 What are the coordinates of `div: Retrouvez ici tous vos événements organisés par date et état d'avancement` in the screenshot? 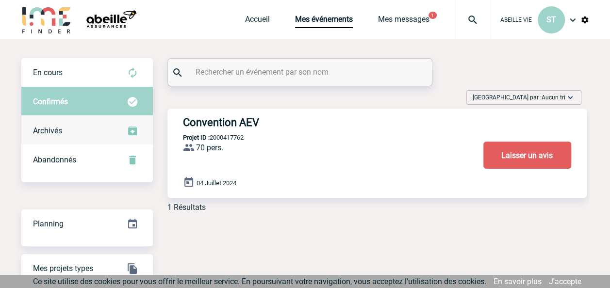 It's located at (87, 224).